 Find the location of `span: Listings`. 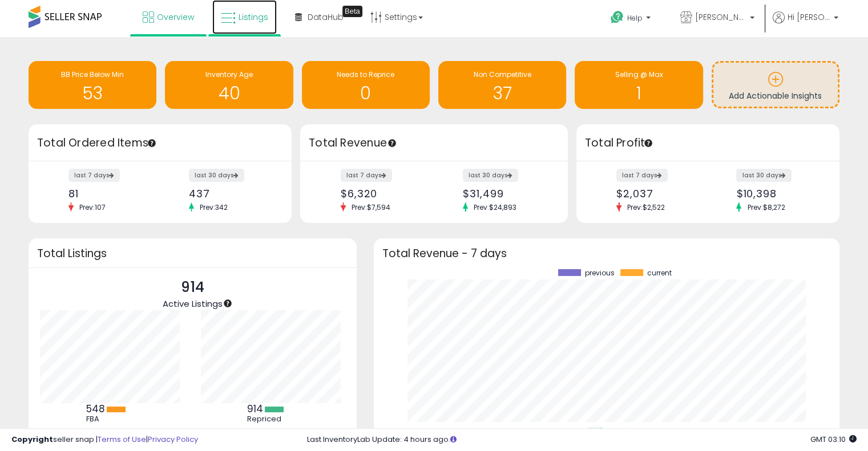

span: Listings is located at coordinates (253, 17).